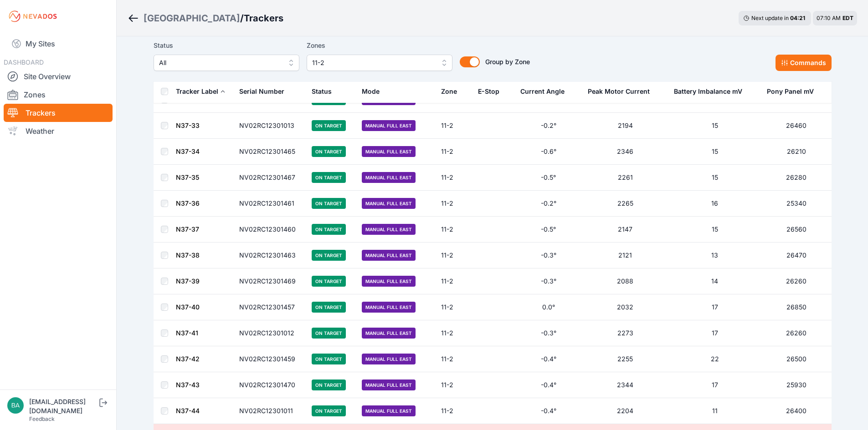  What do you see at coordinates (548, 152) in the screenshot?
I see `td: -0.6°` at bounding box center [548, 152].